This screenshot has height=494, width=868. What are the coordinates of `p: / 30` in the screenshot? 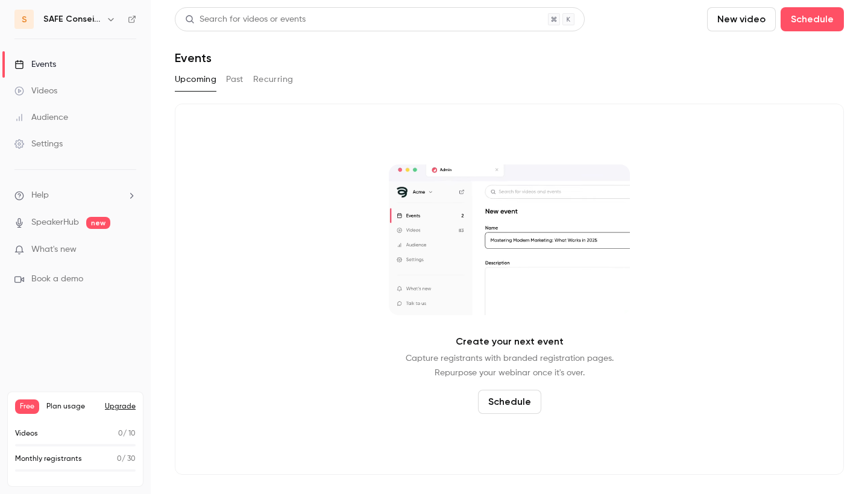 It's located at (126, 459).